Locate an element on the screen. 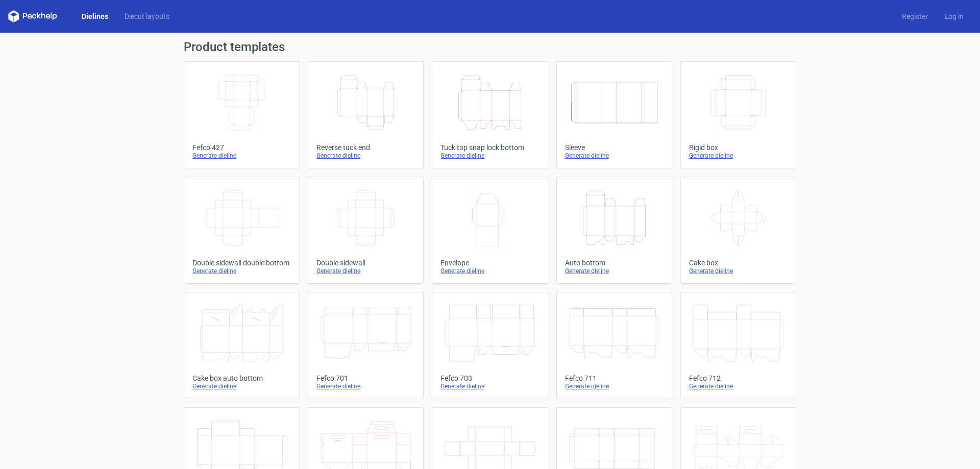 This screenshot has width=980, height=469. a: SleeveGenerate dieline is located at coordinates (614, 114).